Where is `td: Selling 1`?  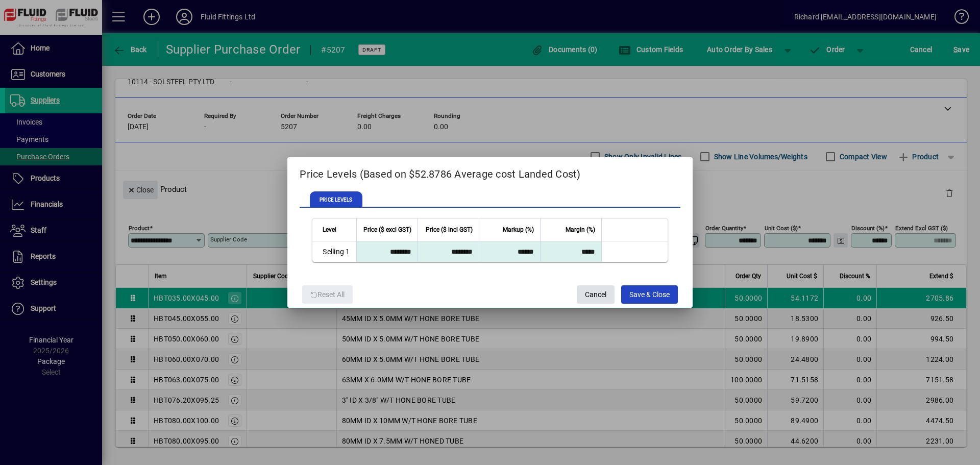 td: Selling 1 is located at coordinates (334, 252).